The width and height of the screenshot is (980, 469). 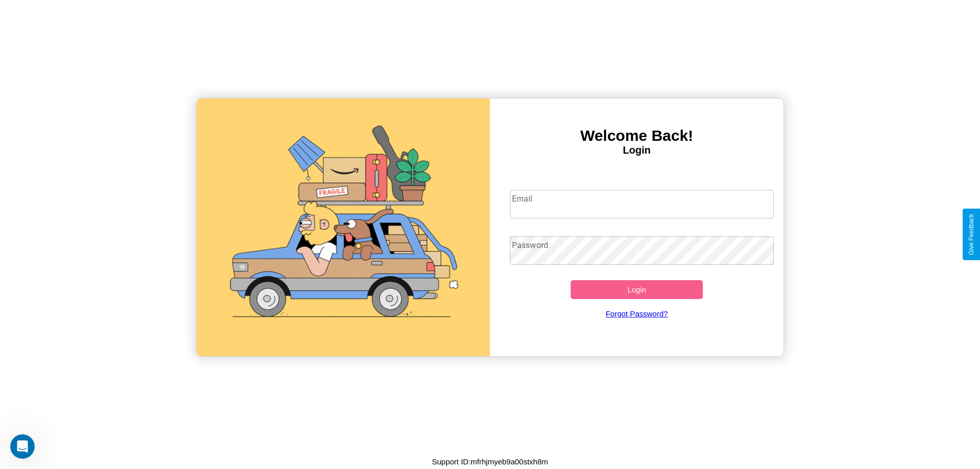 I want to click on p: Support ID: mfrhjmyeb9a00stxh8m, so click(x=490, y=461).